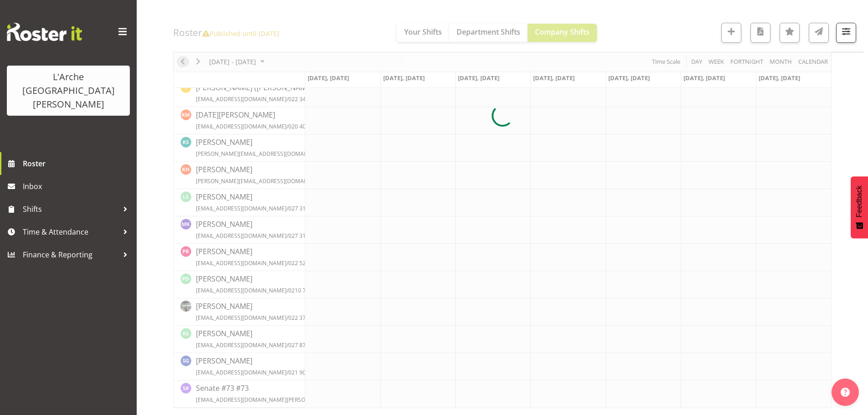 The height and width of the screenshot is (415, 868). Describe the element at coordinates (859, 201) in the screenshot. I see `span: Feedback` at that location.